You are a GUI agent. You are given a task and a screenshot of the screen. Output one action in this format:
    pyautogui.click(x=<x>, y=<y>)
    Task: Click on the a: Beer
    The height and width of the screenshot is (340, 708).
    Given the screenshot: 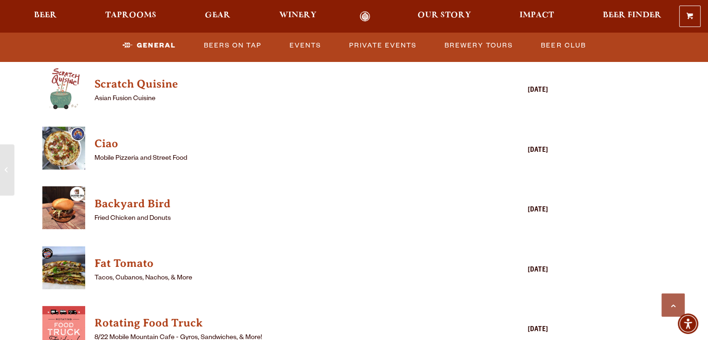 What is the action you would take?
    pyautogui.click(x=45, y=16)
    